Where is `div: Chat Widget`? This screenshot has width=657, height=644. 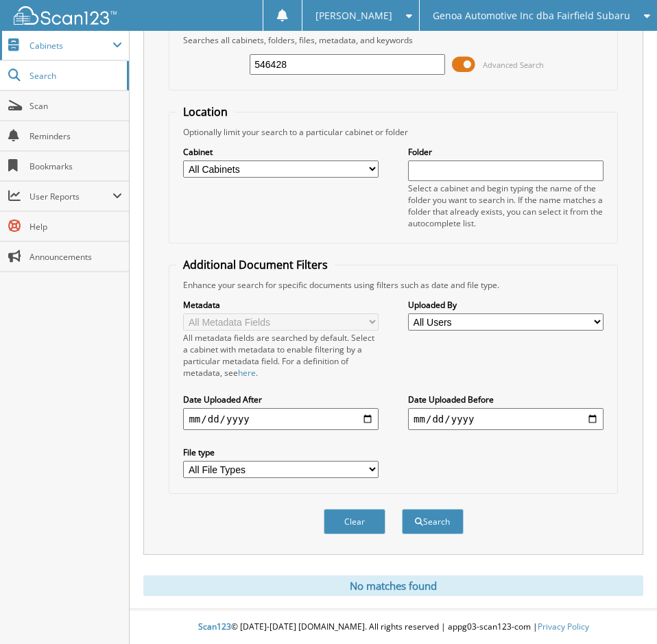
div: Chat Widget is located at coordinates (622, 611).